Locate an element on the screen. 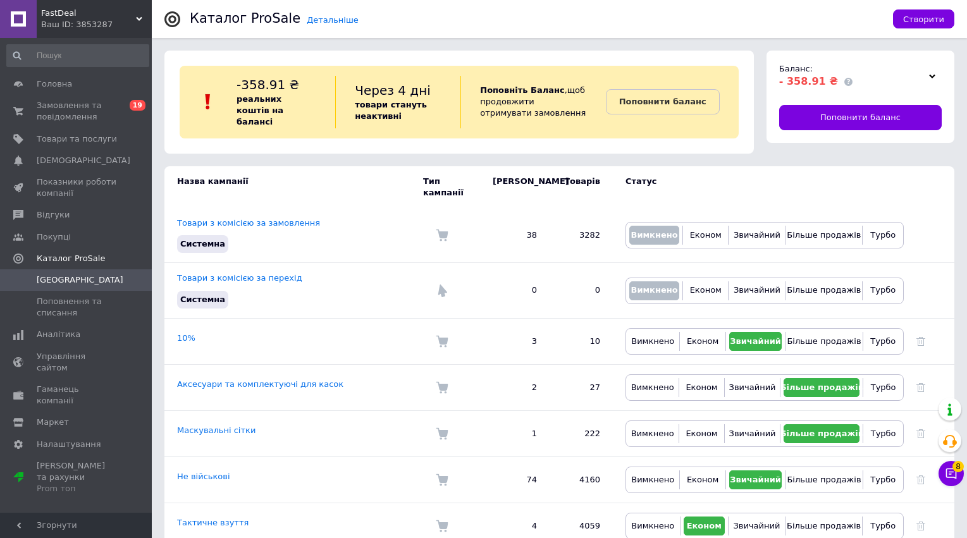  td: 10 is located at coordinates (582, 341).